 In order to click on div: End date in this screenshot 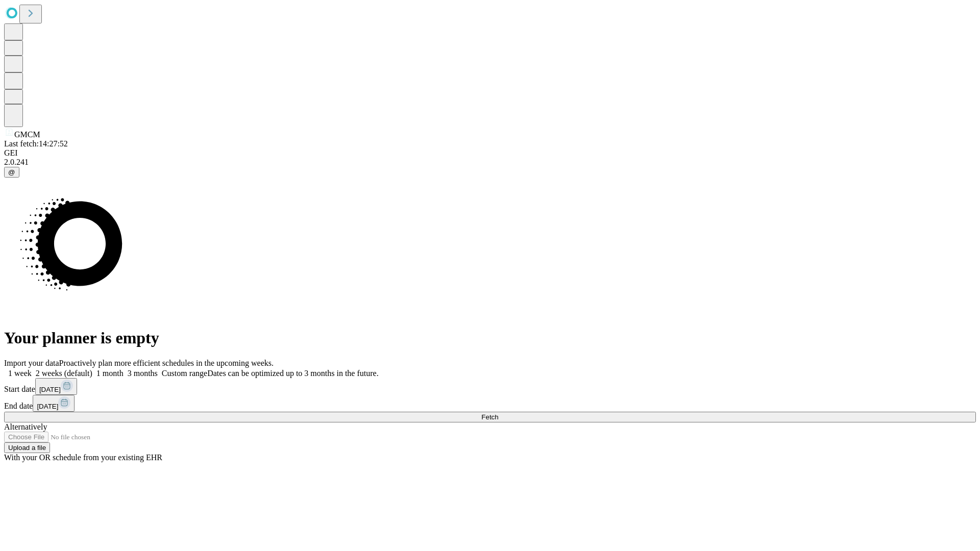, I will do `click(490, 403)`.